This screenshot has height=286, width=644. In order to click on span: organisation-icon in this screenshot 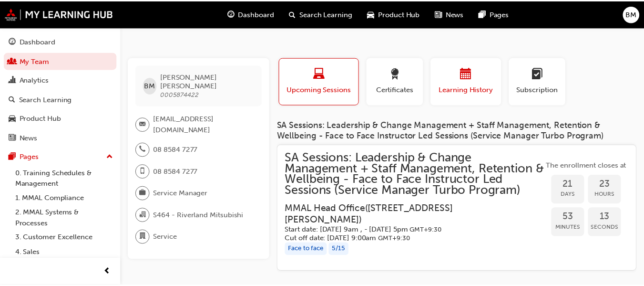, I will do `click(144, 216)`.